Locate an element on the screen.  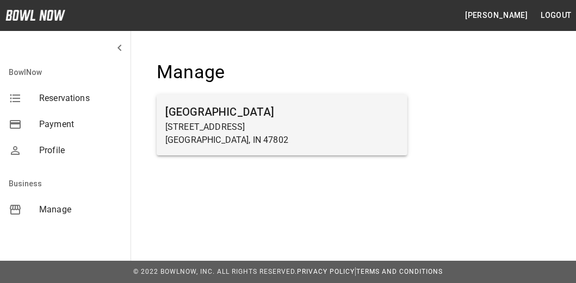
button: Logout is located at coordinates (556, 15).